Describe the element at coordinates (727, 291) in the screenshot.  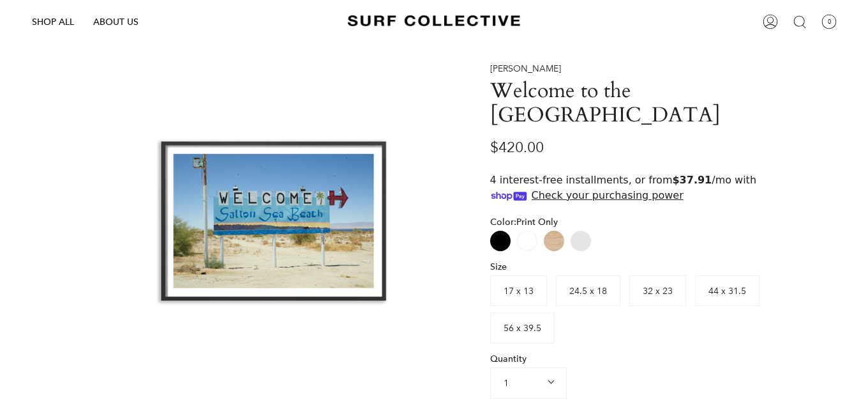
I see `span: 44 x 31.5` at that location.